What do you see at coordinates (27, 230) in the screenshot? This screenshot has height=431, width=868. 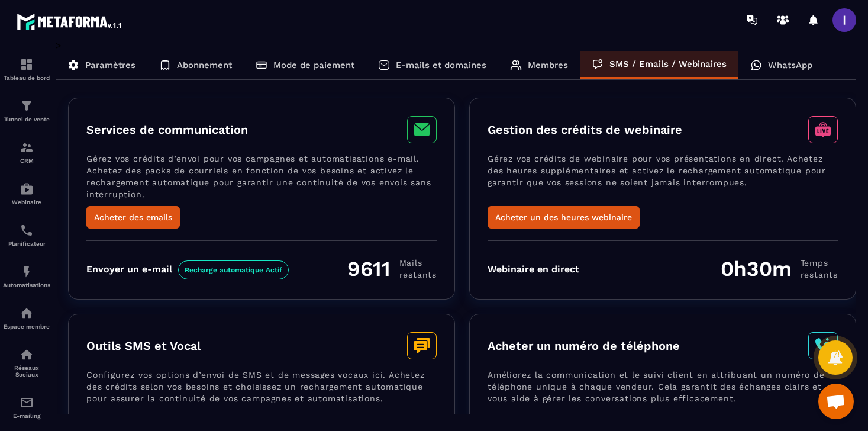 I see `img: scheduler` at bounding box center [27, 230].